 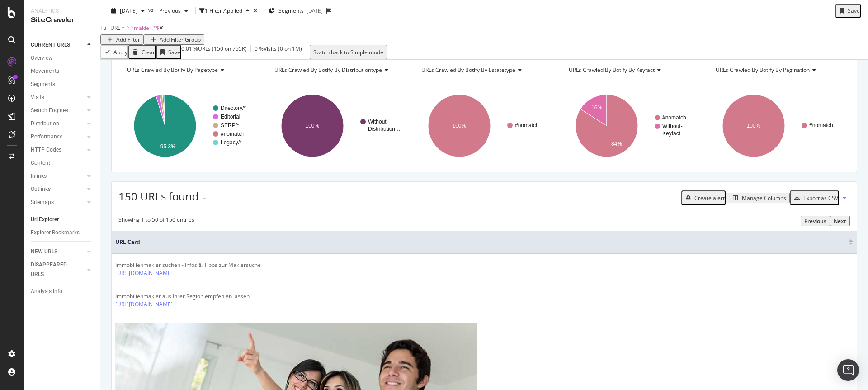 What do you see at coordinates (671, 133) in the screenshot?
I see `text: Keyfact` at bounding box center [671, 133].